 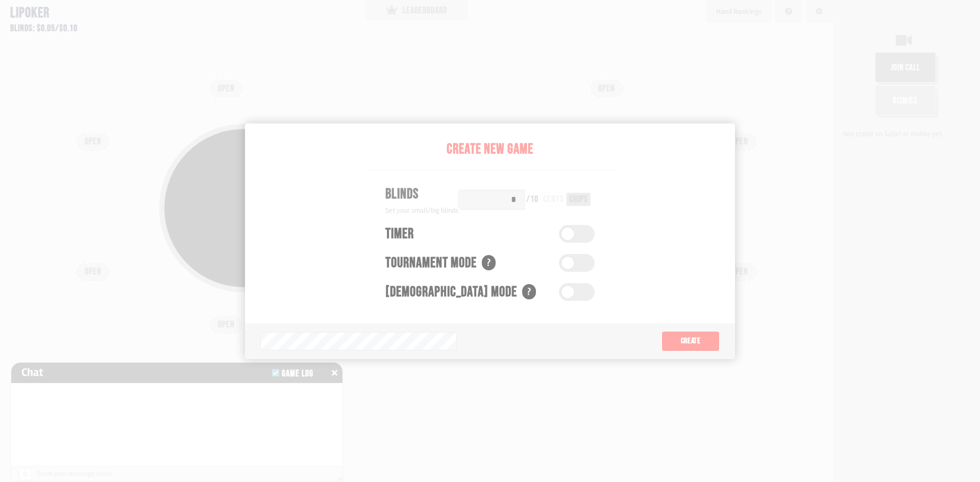 I want to click on button: join call, so click(x=906, y=67).